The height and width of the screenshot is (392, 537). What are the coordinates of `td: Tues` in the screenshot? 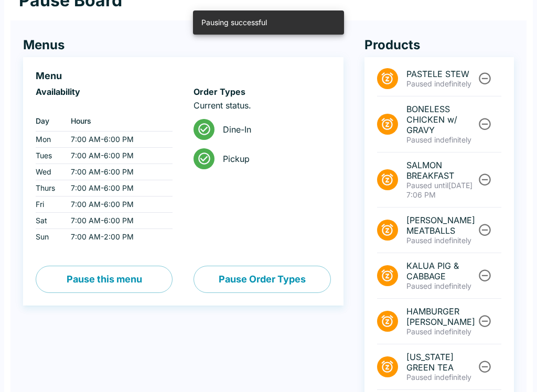 It's located at (48, 155).